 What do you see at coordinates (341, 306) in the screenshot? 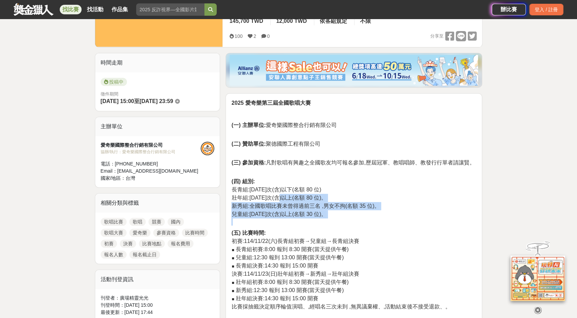
I see `span: 比賽採抽籤決定順序輪值演唱、,經唱名三次未到 ,無異議棄權、,活動結束後不接受退款、。` at bounding box center [341, 306].